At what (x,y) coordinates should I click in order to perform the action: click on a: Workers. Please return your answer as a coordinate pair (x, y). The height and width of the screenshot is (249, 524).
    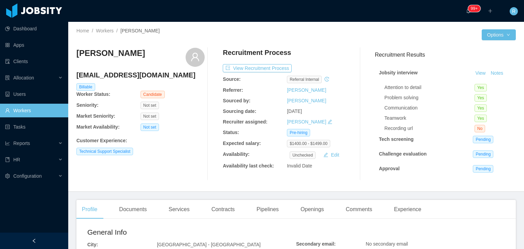
    Looking at the image, I should click on (105, 31).